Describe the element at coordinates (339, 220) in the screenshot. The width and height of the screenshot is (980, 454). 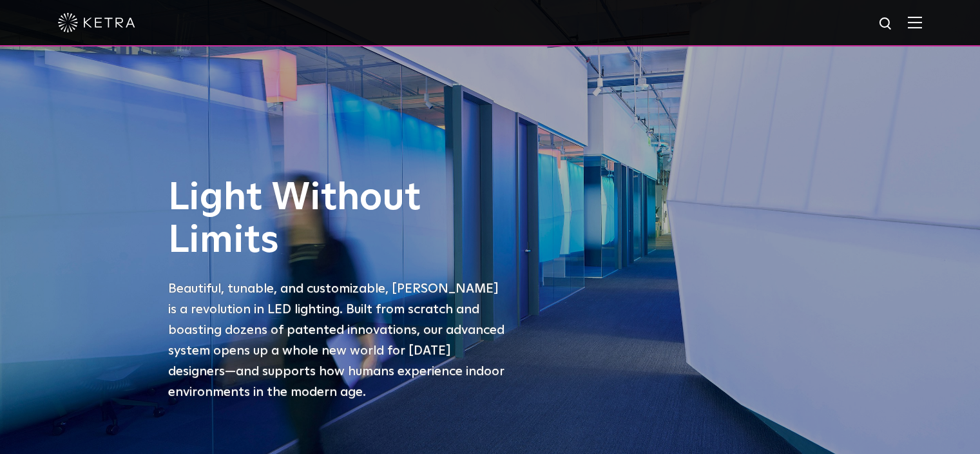
I see `h1: Light Without Limits` at that location.